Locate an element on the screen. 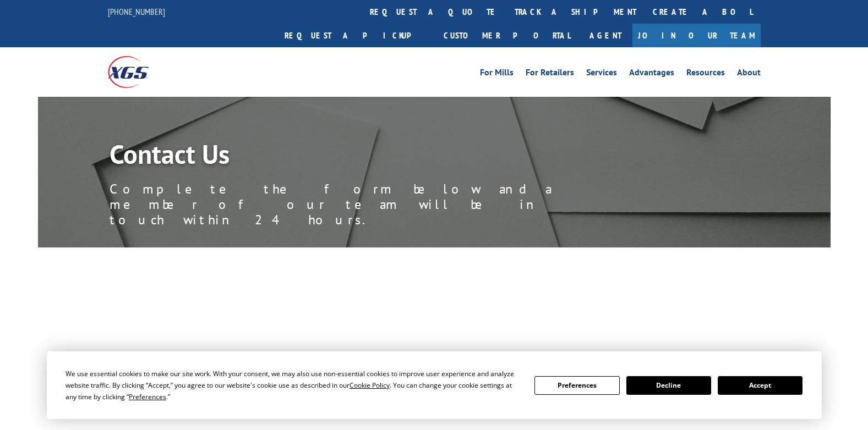  a: Customer Portal is located at coordinates (507, 35).